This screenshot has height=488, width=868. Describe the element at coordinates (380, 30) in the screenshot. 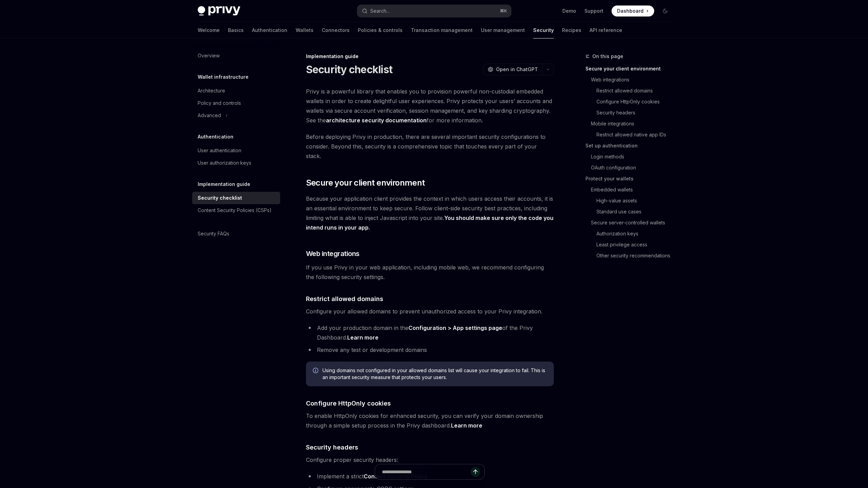

I see `a: Policies & controls` at that location.